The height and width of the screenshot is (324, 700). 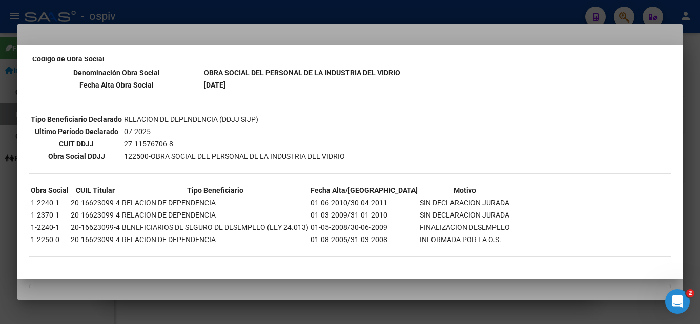 What do you see at coordinates (76, 156) in the screenshot?
I see `th: Obra Social DDJJ` at bounding box center [76, 156].